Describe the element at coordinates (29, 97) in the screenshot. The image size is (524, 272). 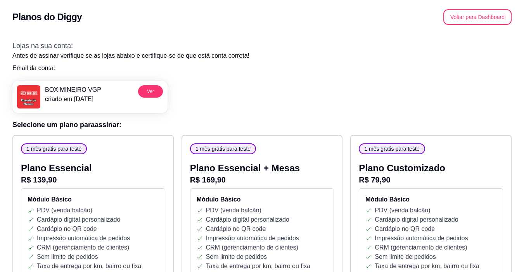
I see `img: menu logo` at that location.